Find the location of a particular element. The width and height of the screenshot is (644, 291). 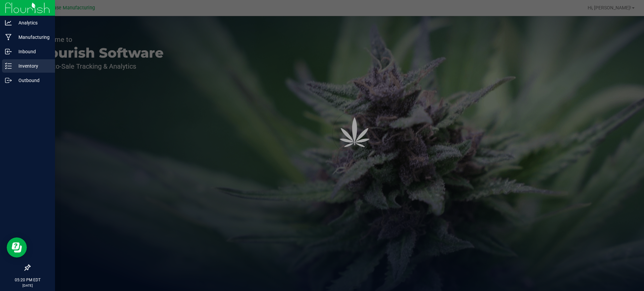

inline-svg: Manufacturing is located at coordinates (9, 38).